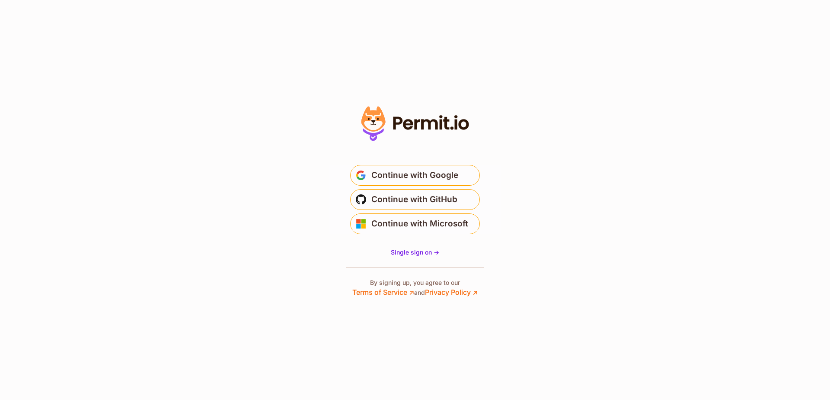 Image resolution: width=830 pixels, height=400 pixels. I want to click on span: Single sign on ->, so click(415, 252).